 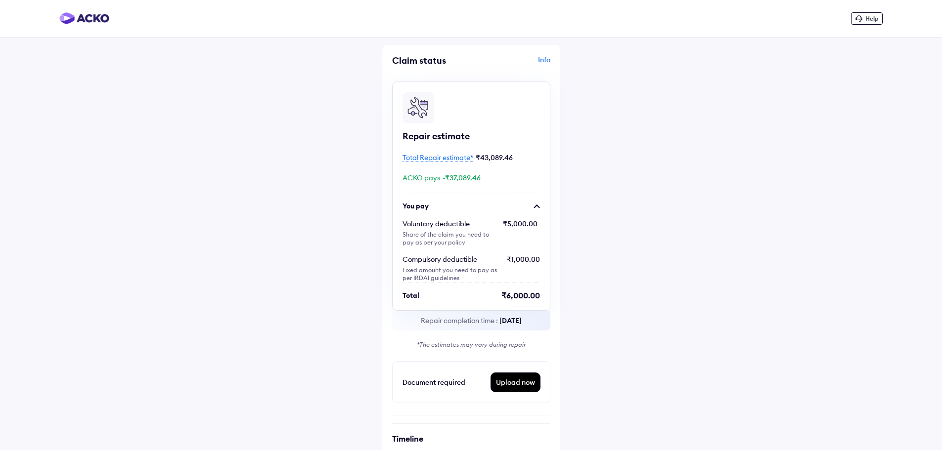 What do you see at coordinates (415, 206) in the screenshot?
I see `div: You pay` at bounding box center [415, 206].